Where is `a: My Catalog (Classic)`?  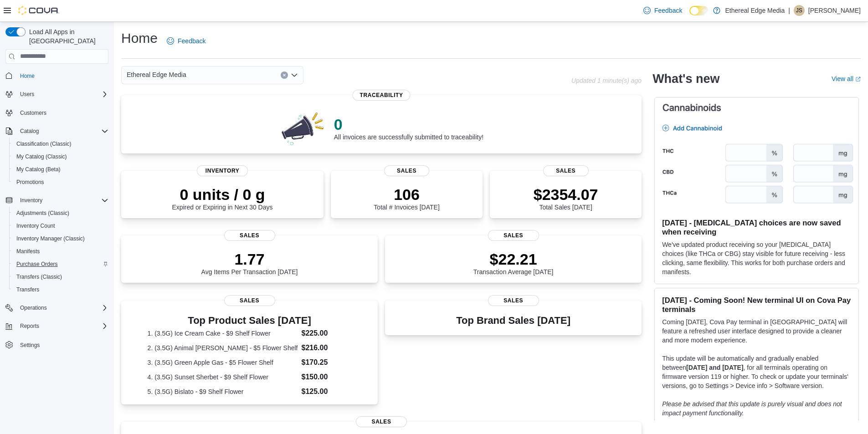
a: My Catalog (Classic) is located at coordinates (41, 157).